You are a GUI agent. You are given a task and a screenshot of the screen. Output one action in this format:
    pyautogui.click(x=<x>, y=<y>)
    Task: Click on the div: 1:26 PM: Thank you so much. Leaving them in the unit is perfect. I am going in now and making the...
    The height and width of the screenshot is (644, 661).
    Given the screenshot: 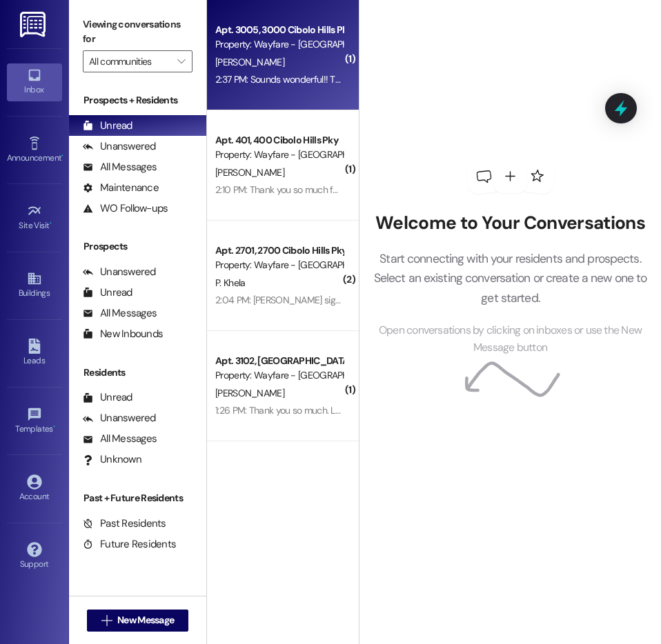 What is the action you would take?
    pyautogui.click(x=429, y=410)
    